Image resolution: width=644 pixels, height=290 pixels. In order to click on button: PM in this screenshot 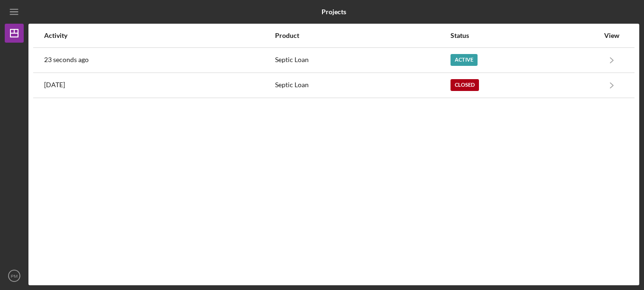, I will do `click(14, 276)`.